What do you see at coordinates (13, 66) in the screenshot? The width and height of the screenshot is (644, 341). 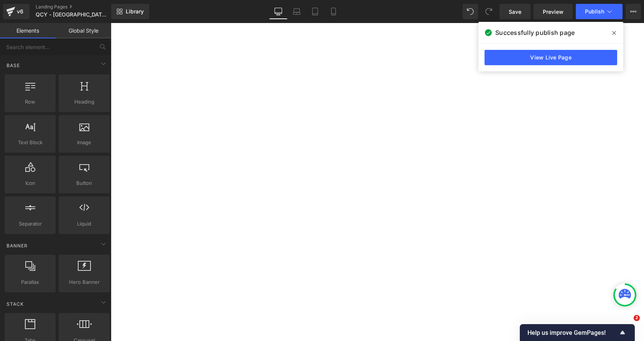 I see `span: Base` at bounding box center [13, 66].